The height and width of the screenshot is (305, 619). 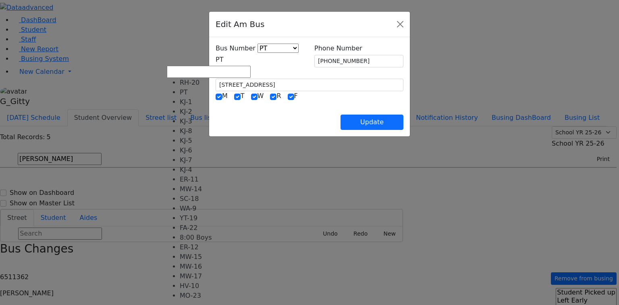 What do you see at coordinates (261, 96) in the screenshot?
I see `label: W` at bounding box center [261, 96].